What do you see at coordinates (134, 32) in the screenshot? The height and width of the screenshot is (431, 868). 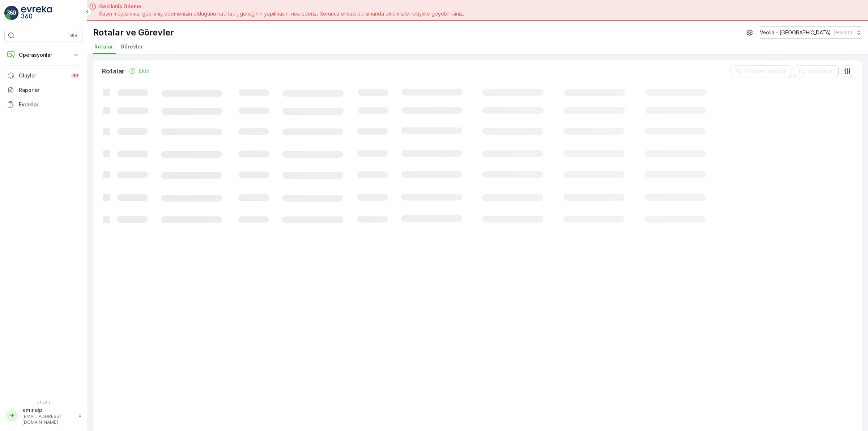 I see `p: Rotalar ve Görevler` at bounding box center [134, 32].